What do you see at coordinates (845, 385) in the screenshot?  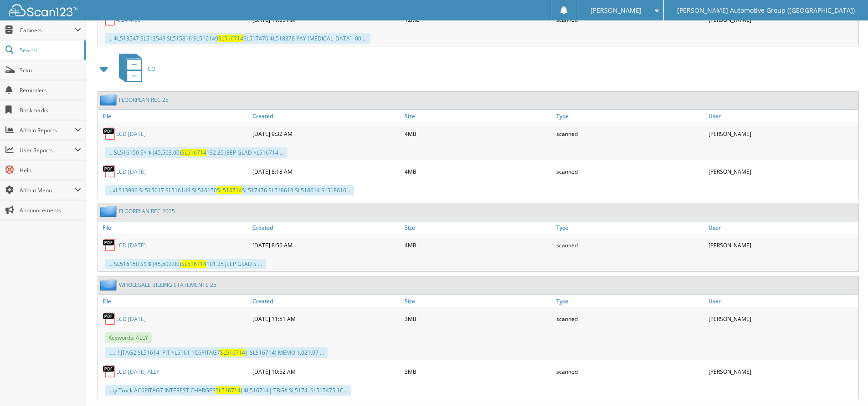 I see `div: Chat Widget` at bounding box center [845, 385].